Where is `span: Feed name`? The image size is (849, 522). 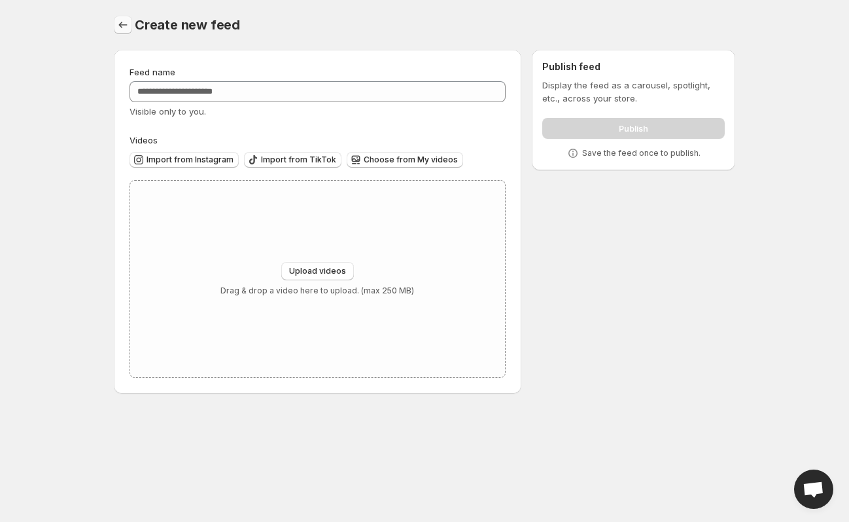 span: Feed name is located at coordinates (152, 72).